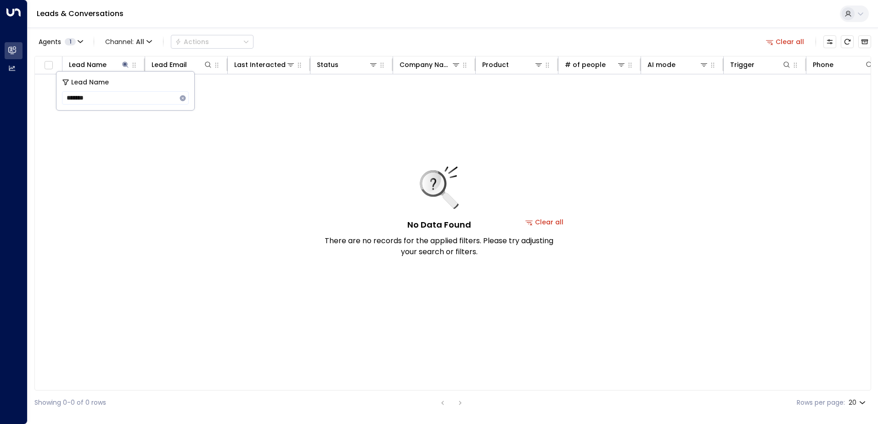 This screenshot has height=424, width=878. Describe the element at coordinates (90, 82) in the screenshot. I see `span: Lead Name` at that location.